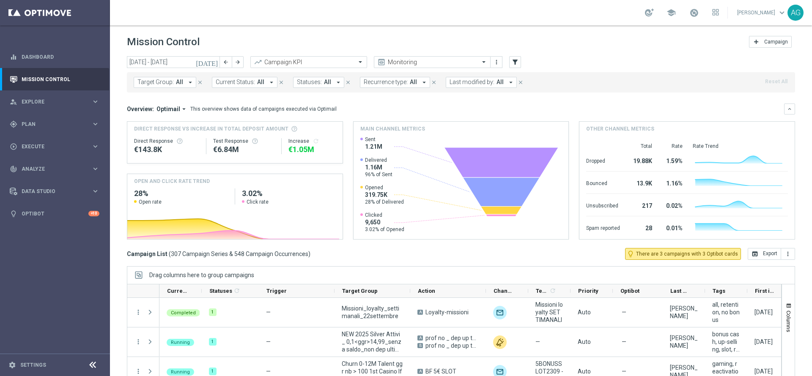  Describe the element at coordinates (202, 275) in the screenshot. I see `div: Row Groups` at that location.